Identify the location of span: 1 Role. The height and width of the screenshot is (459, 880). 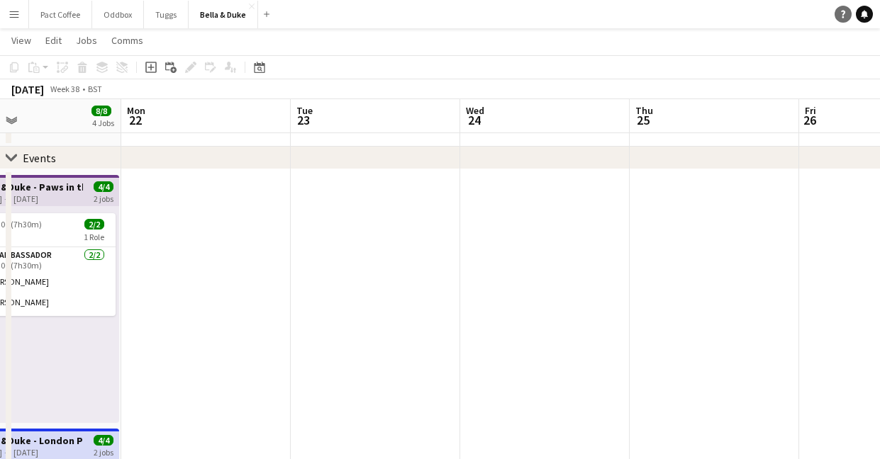
(94, 237).